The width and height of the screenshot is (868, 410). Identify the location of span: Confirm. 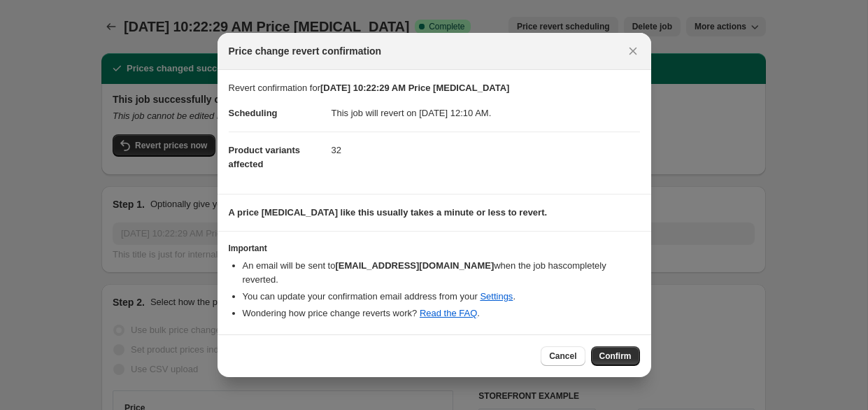
(615, 356).